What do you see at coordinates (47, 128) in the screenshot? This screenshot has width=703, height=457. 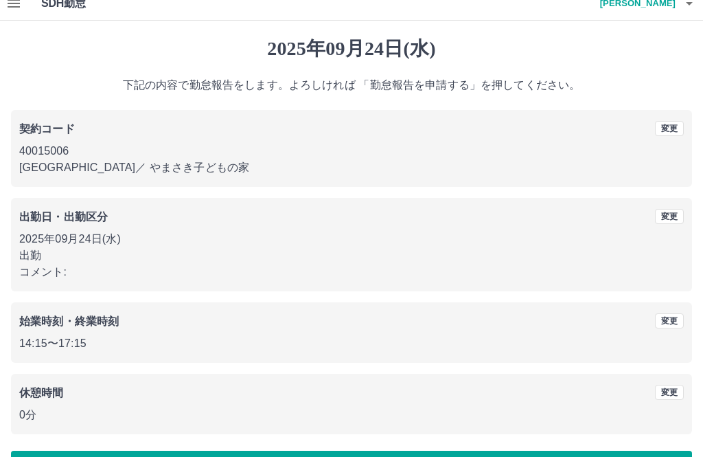 I see `b: 契約コード` at bounding box center [47, 128].